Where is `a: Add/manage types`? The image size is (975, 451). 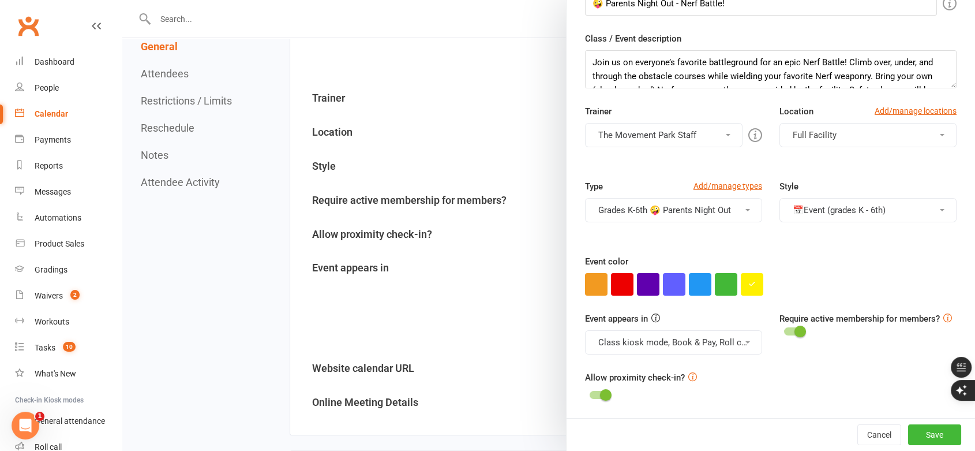 a: Add/manage types is located at coordinates (728, 186).